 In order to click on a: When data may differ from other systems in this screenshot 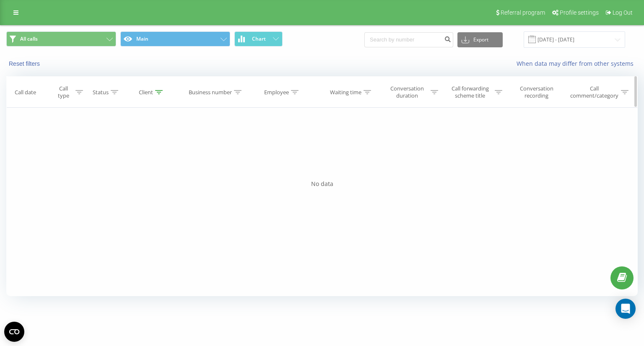, I will do `click(577, 63)`.